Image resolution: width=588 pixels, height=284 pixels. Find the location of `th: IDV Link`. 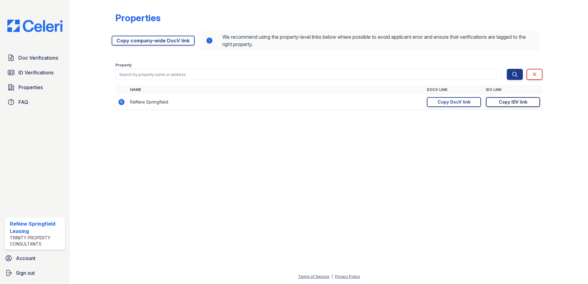

th: IDV Link is located at coordinates (513, 90).